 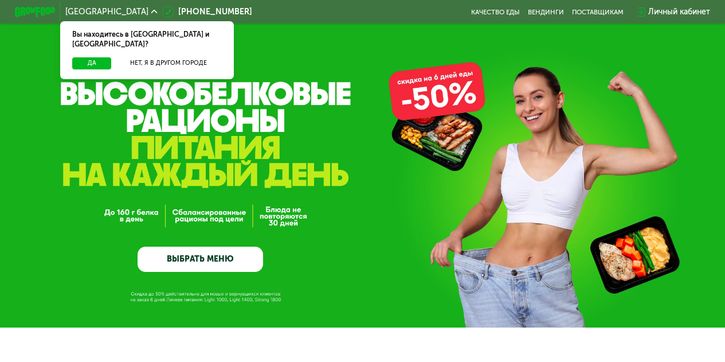 I want to click on button: Да, so click(x=92, y=63).